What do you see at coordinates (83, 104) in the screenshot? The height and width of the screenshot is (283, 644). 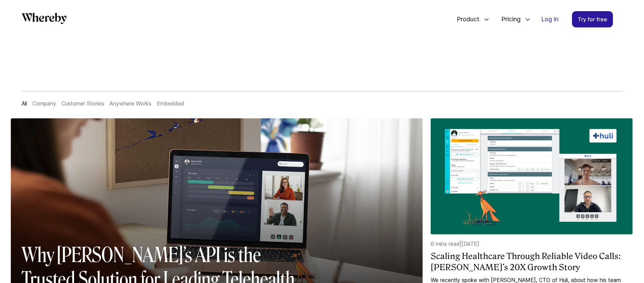 I see `a: Customer Stories` at bounding box center [83, 104].